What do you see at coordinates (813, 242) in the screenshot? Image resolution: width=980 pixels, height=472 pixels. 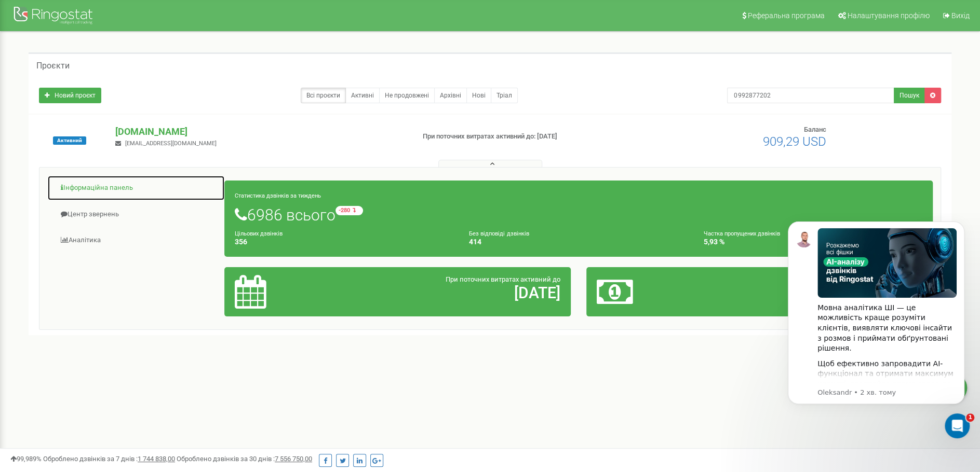 I see `h4: 5,93 %` at bounding box center [813, 242].